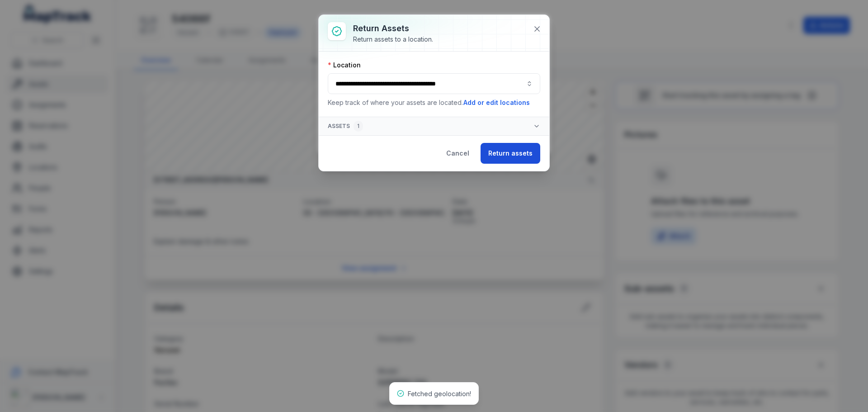 This screenshot has height=412, width=868. I want to click on span: Fetched geolocation!, so click(439, 393).